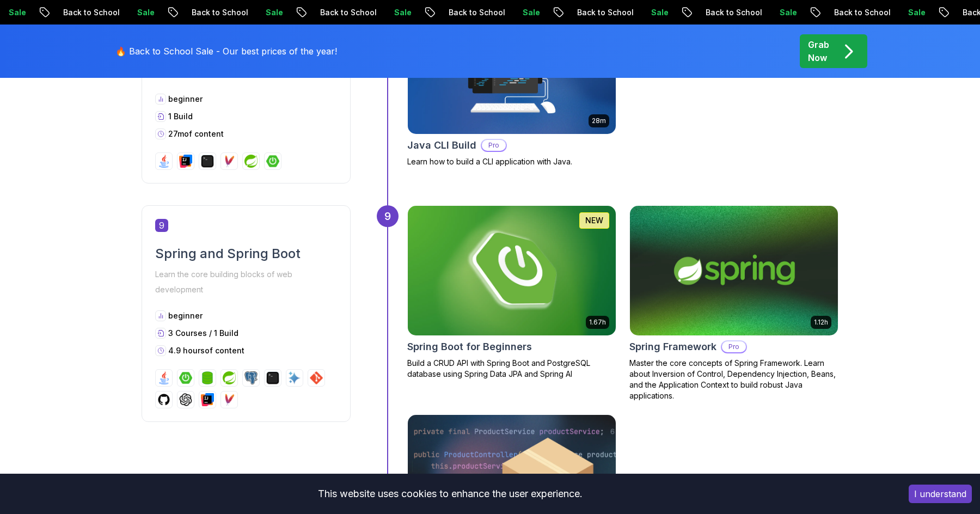 The image size is (980, 514). I want to click on span: 1 Build, so click(180, 116).